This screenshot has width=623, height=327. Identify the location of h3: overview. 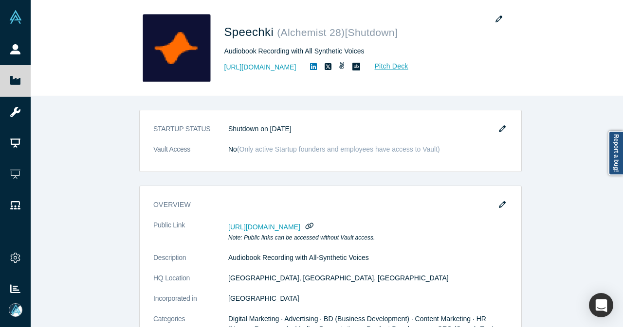
(323, 205).